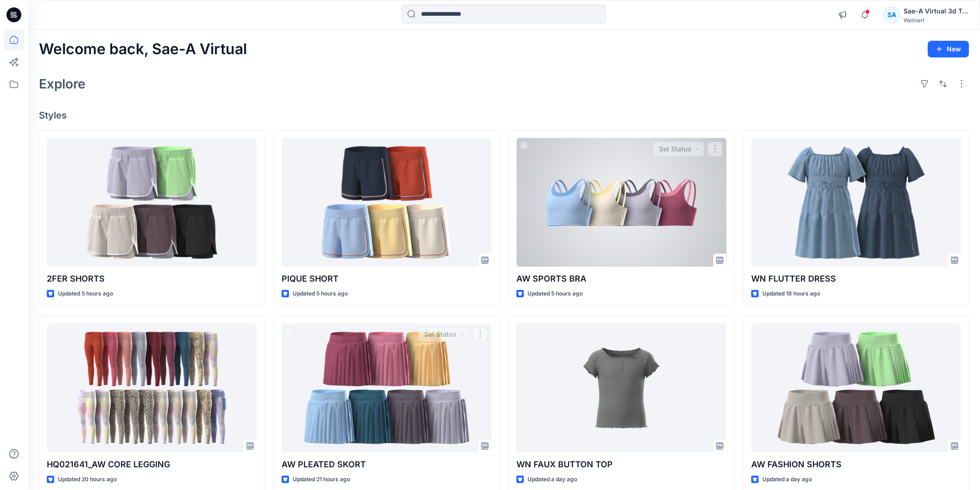  Describe the element at coordinates (152, 464) in the screenshot. I see `p: HQ021641_AW CORE LEGGING` at that location.